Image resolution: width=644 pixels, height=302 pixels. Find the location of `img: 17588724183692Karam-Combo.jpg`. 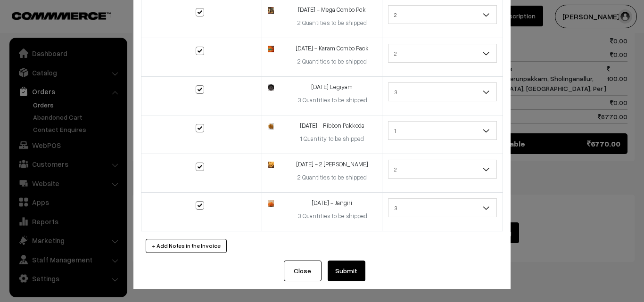

img: 17588724183692Karam-Combo.jpg is located at coordinates (271, 48).